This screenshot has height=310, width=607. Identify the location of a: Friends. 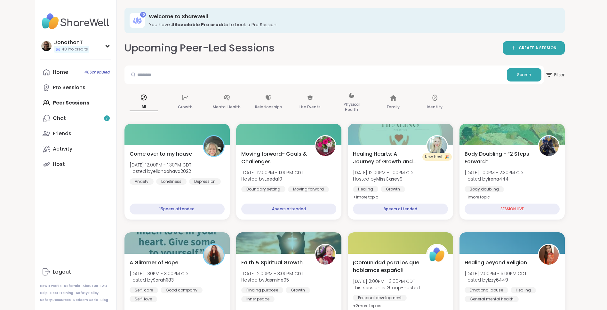
(75, 134).